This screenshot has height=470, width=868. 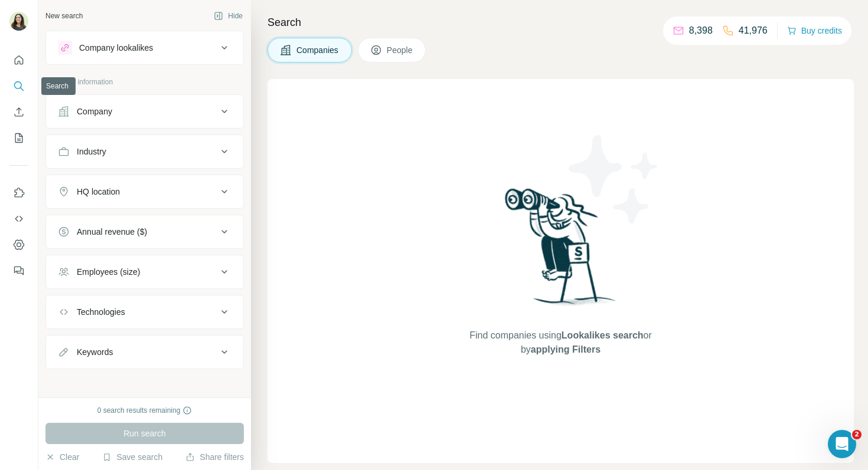 I want to click on span: Find companies using or by, so click(x=560, y=343).